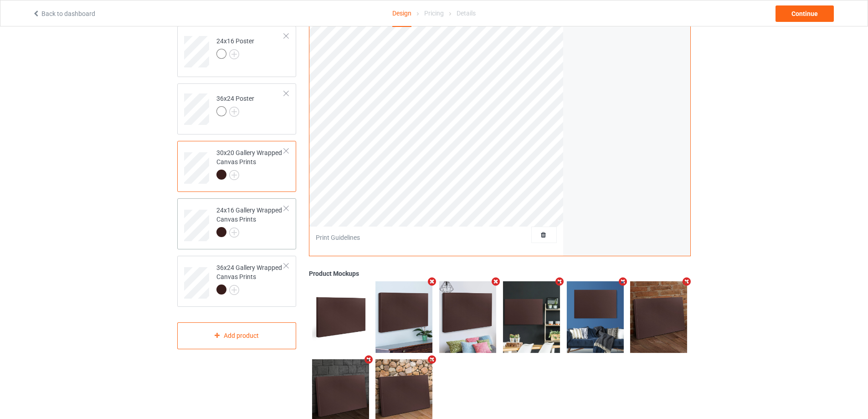 The image size is (868, 419). I want to click on div: Continue, so click(804, 13).